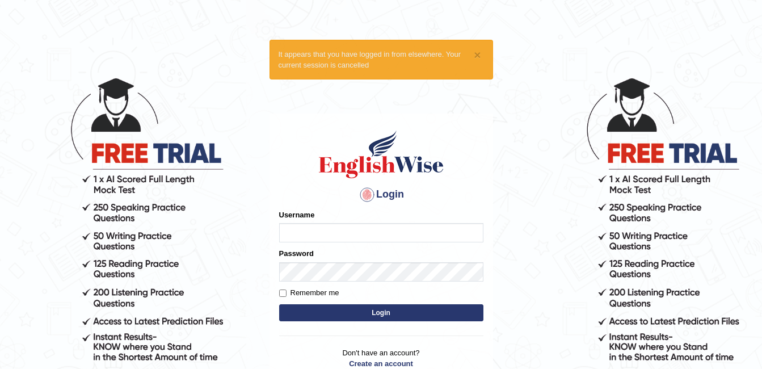 The width and height of the screenshot is (762, 369). What do you see at coordinates (297, 214) in the screenshot?
I see `label: Username` at bounding box center [297, 214].